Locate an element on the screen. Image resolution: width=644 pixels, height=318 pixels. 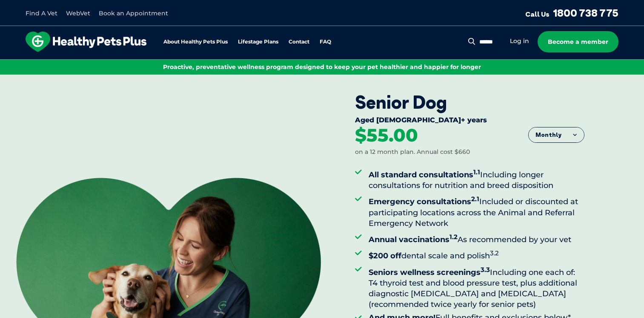
strong: $200 off is located at coordinates (385, 256).